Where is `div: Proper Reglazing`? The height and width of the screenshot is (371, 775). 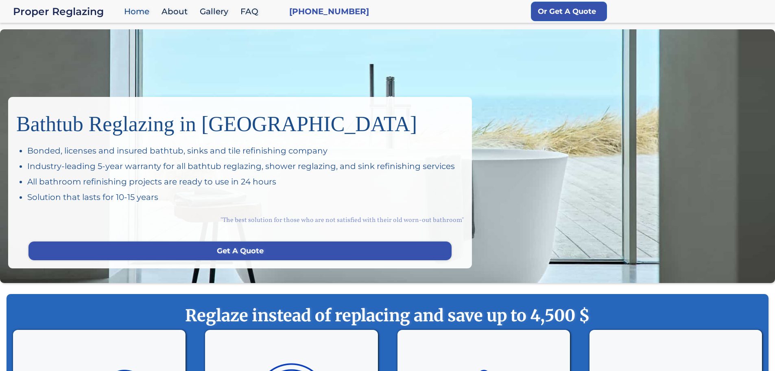
div: Proper Reglazing is located at coordinates (66, 11).